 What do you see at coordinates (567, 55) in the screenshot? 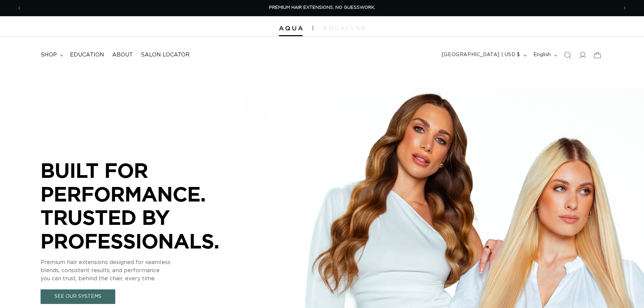
I see `summary: Search` at bounding box center [567, 55].